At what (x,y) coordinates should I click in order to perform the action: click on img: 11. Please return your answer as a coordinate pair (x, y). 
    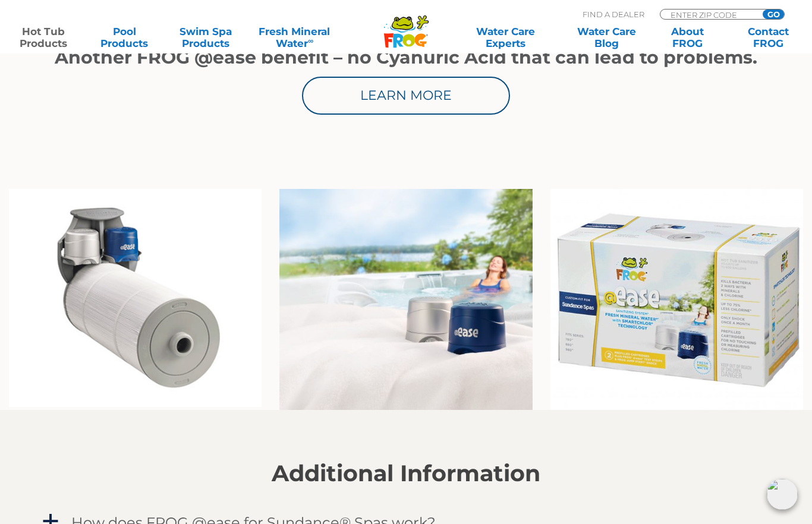
    Looking at the image, I should click on (135, 298).